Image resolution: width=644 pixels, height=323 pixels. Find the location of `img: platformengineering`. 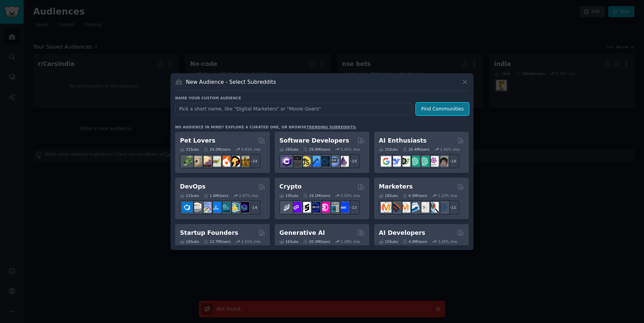

img: platformengineering is located at coordinates (225, 207).